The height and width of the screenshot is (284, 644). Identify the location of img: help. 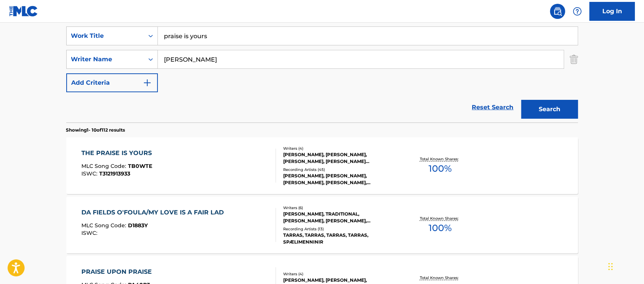
(577, 11).